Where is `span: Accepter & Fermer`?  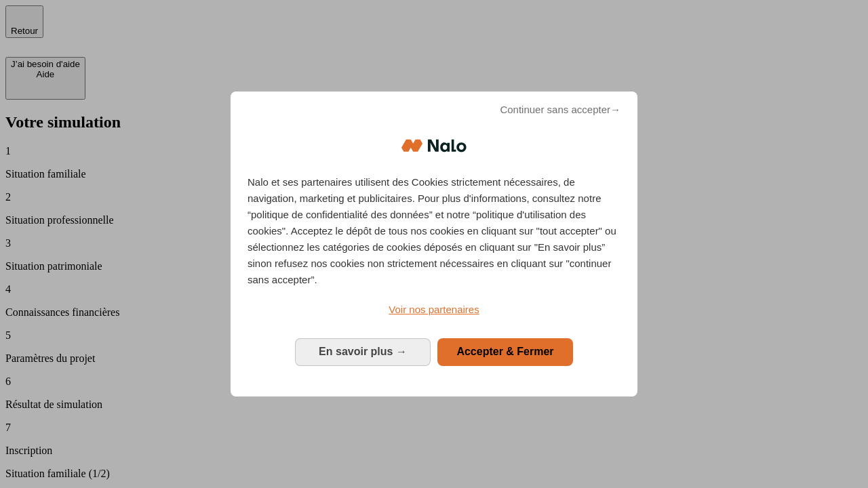
span: Accepter & Fermer is located at coordinates (505, 351).